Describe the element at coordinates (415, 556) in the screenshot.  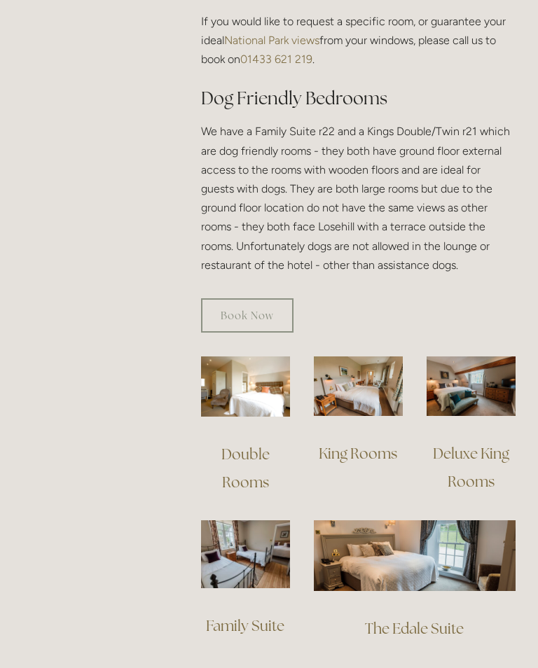
I see `a: The Edale Suite, Losehill Hotel` at that location.